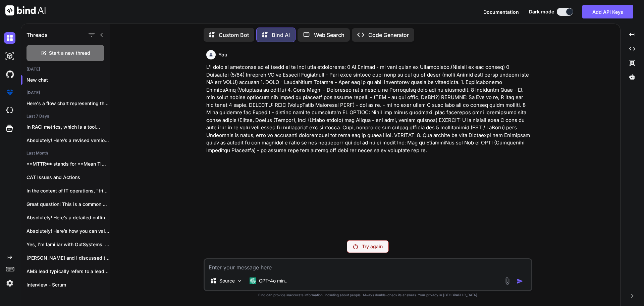 This screenshot has width=644, height=306. Describe the element at coordinates (222, 55) in the screenshot. I see `h6: You` at that location.